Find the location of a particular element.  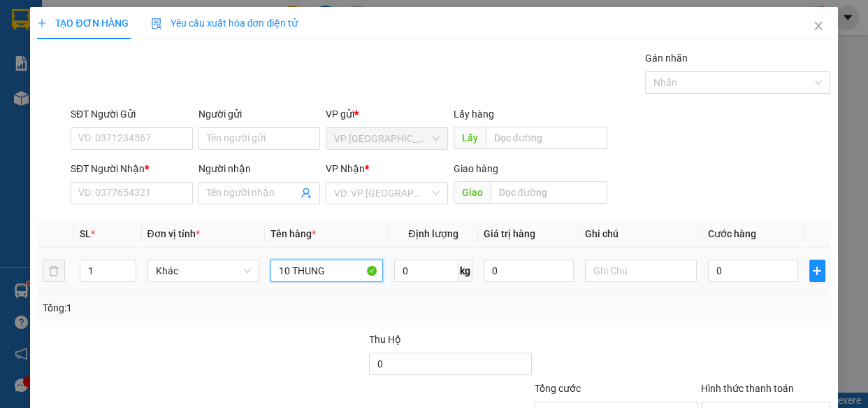

label: Gán nhãn is located at coordinates (666, 58).